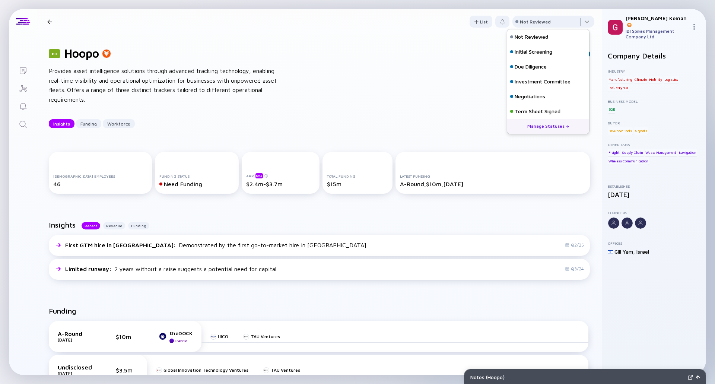  Describe the element at coordinates (620, 131) in the screenshot. I see `div: Developer Tools` at that location.